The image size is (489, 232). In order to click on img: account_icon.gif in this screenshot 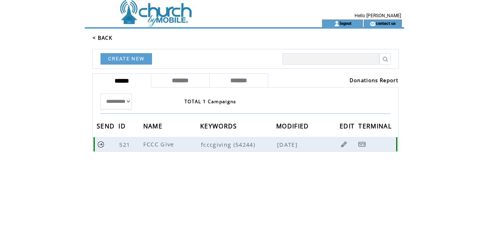, I will do `click(337, 24)`.